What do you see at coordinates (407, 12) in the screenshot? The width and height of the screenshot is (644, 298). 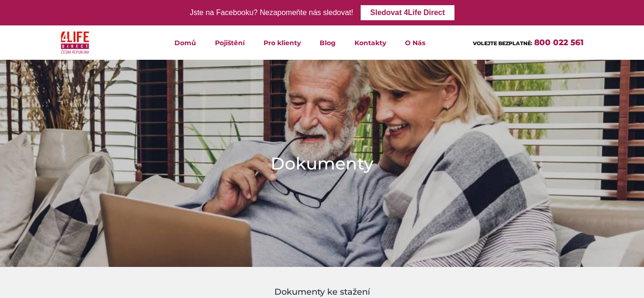 I see `a: Sledovat 4Life Direct` at bounding box center [407, 12].